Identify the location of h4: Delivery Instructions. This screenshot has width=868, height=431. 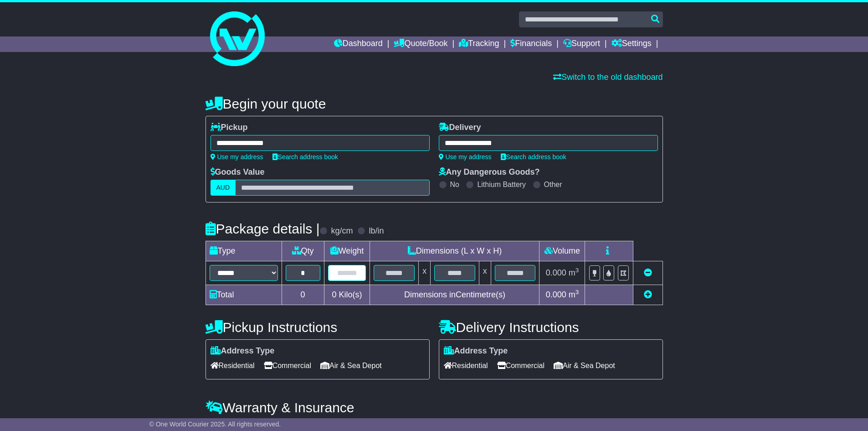
(551, 327).